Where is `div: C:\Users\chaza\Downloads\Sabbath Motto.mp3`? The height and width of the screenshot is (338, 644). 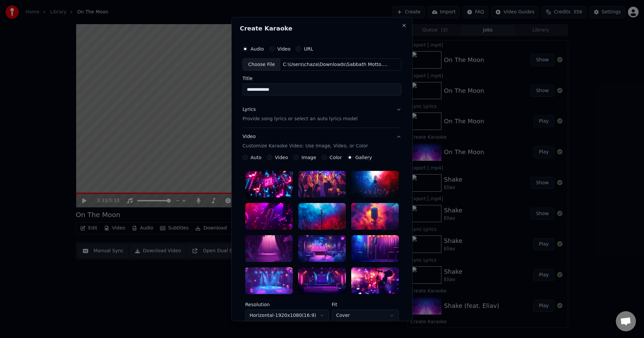
div: C:\Users\chaza\Downloads\Sabbath Motto.mp3 is located at coordinates (337, 64).